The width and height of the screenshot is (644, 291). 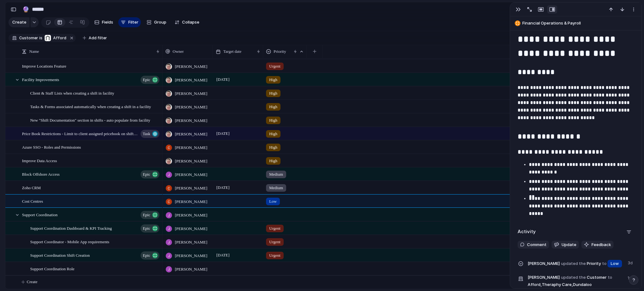 I want to click on span: 1w, so click(x=631, y=277).